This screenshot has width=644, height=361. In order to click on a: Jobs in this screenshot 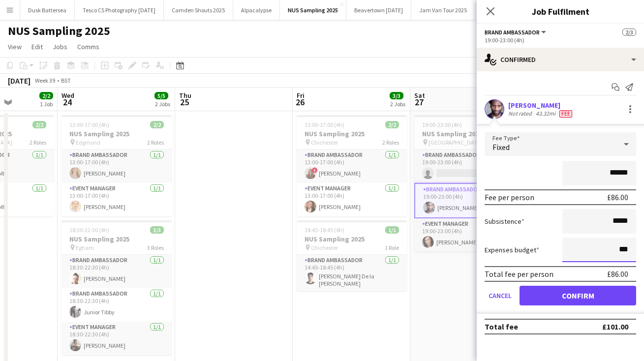, I will do `click(60, 46)`.